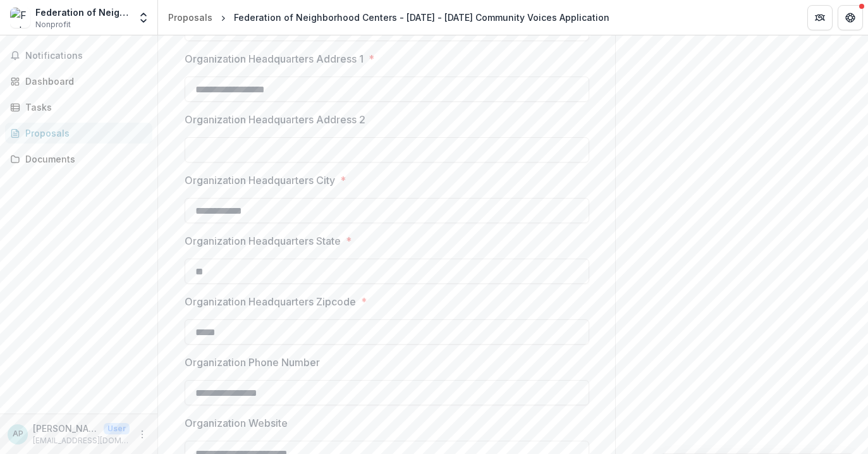 The width and height of the screenshot is (868, 454). What do you see at coordinates (79, 159) in the screenshot?
I see `a: Documents` at bounding box center [79, 159].